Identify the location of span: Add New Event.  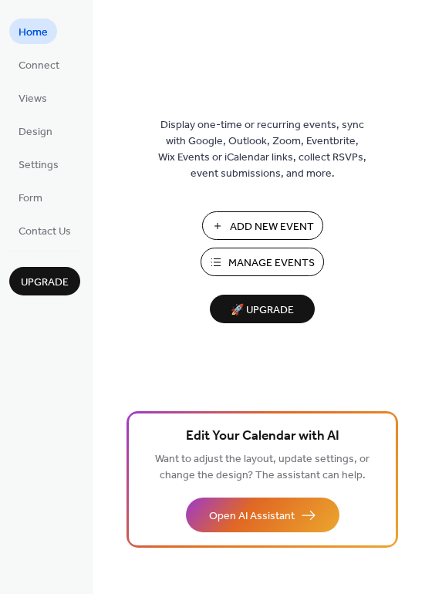
(272, 227).